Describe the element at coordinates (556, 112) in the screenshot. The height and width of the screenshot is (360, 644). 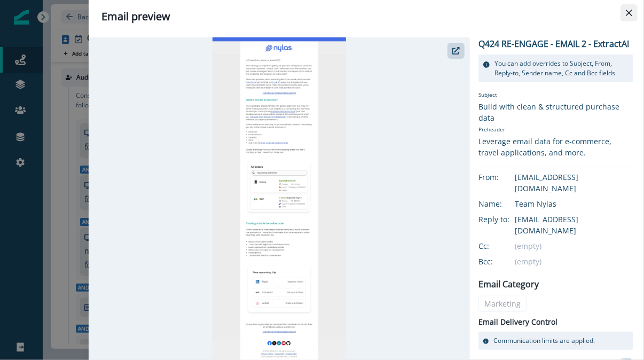
I see `div: Build with clean & structured purchase data` at that location.